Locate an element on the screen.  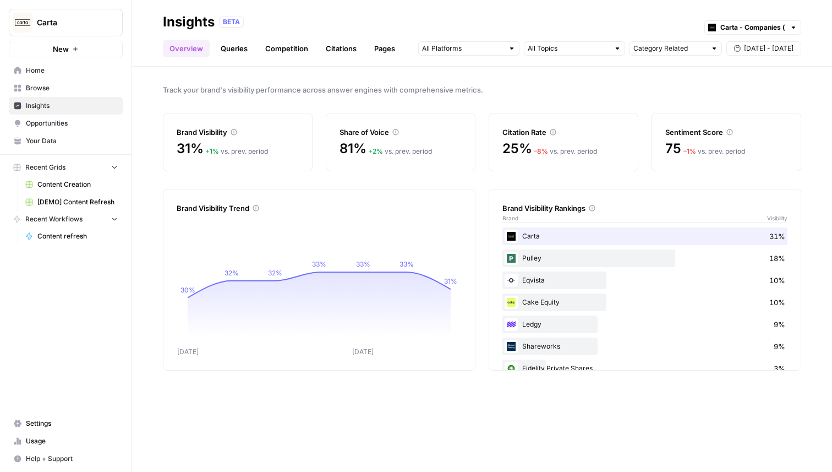
span: Settings is located at coordinates (72, 423).